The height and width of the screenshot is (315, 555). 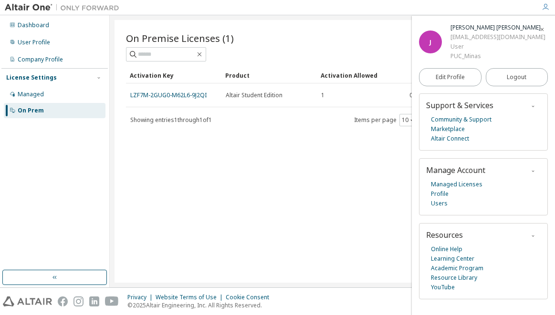 I want to click on div: Dashboard, so click(x=33, y=25).